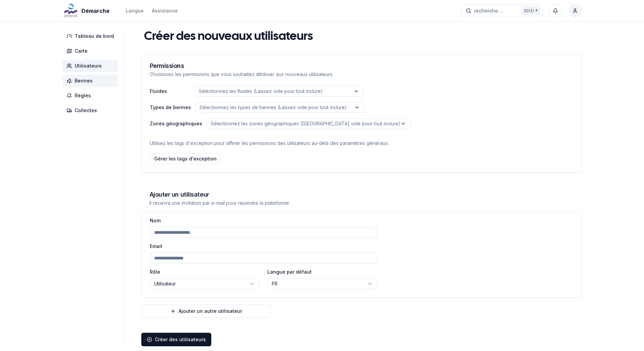  What do you see at coordinates (92, 110) in the screenshot?
I see `a: Collectes` at bounding box center [92, 110].